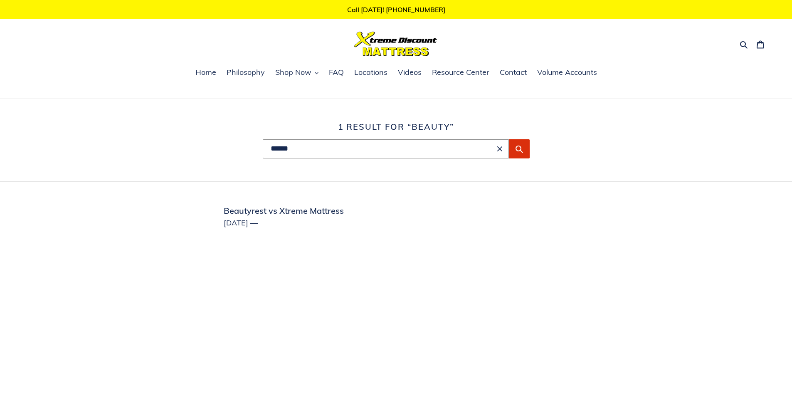 This screenshot has height=393, width=792. What do you see at coordinates (396, 127) in the screenshot?
I see `h1: 1 result for “beauty”` at bounding box center [396, 127].